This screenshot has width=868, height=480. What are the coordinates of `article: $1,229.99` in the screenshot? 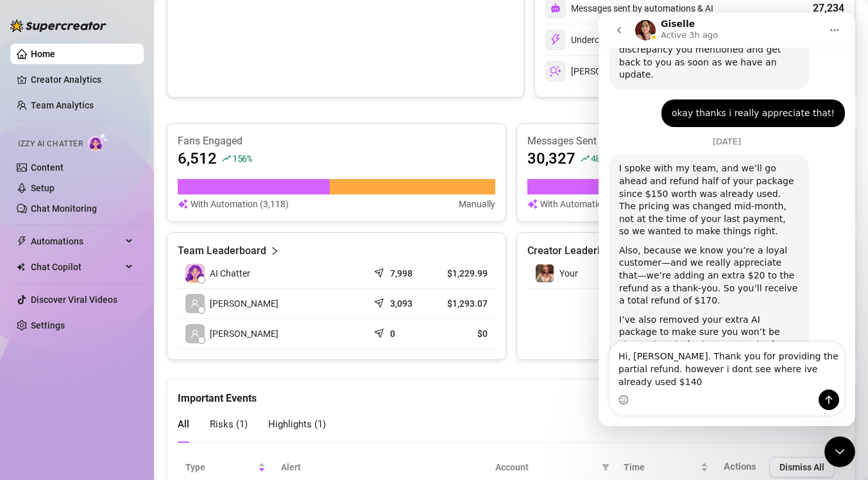 It's located at (463, 273).